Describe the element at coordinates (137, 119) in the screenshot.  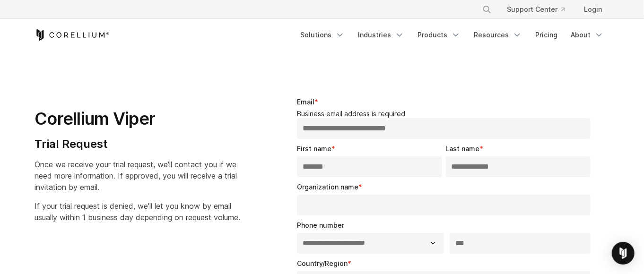
I see `h1: Corellium Viper` at that location.